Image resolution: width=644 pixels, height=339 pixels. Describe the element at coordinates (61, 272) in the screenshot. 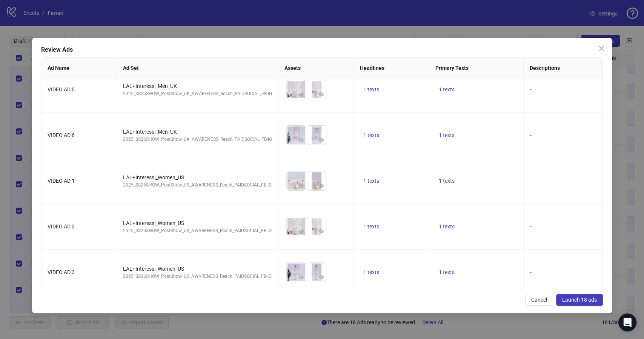

I see `span: VIDEO AD 3` at that location.